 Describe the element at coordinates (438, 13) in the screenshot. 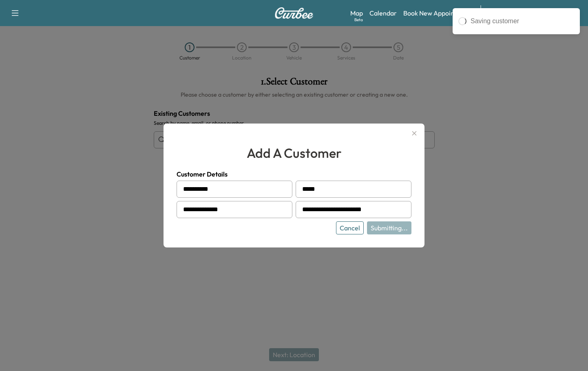

I see `a: Book New Appointment` at that location.